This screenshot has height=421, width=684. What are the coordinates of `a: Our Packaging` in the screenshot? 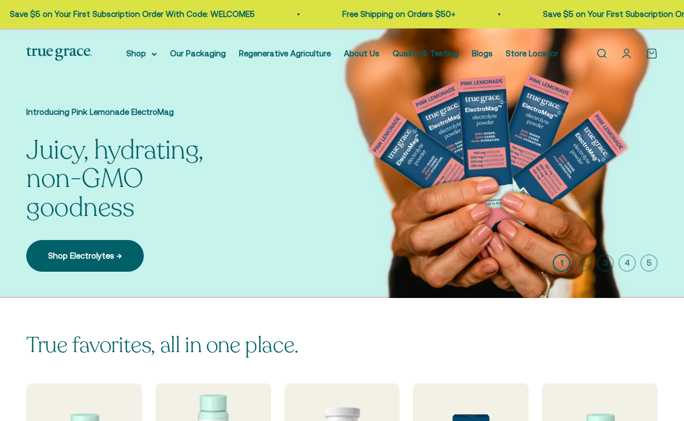 It's located at (198, 53).